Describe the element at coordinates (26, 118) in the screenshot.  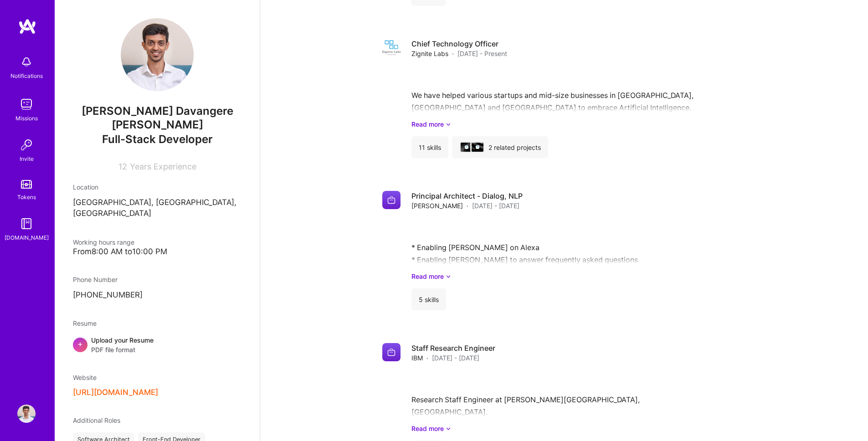
I see `div: Missions` at that location.